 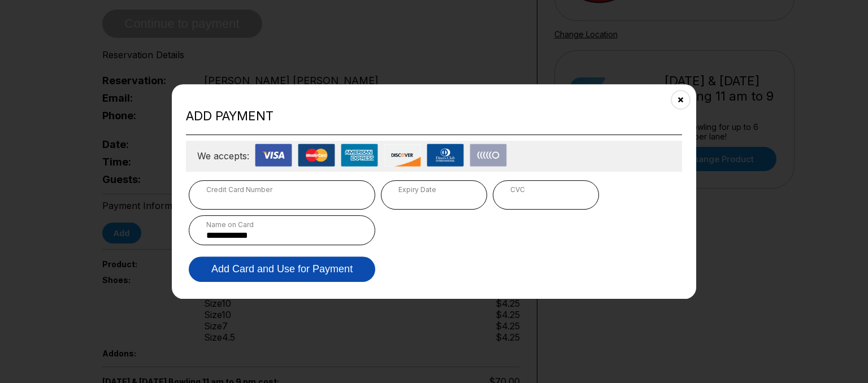 I want to click on div: Expiry Date, so click(x=434, y=189).